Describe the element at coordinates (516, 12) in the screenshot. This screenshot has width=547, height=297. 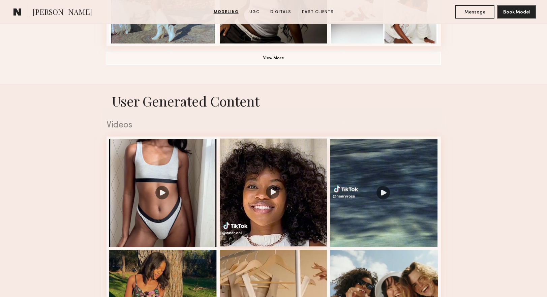
I see `button: Book Model` at that location.